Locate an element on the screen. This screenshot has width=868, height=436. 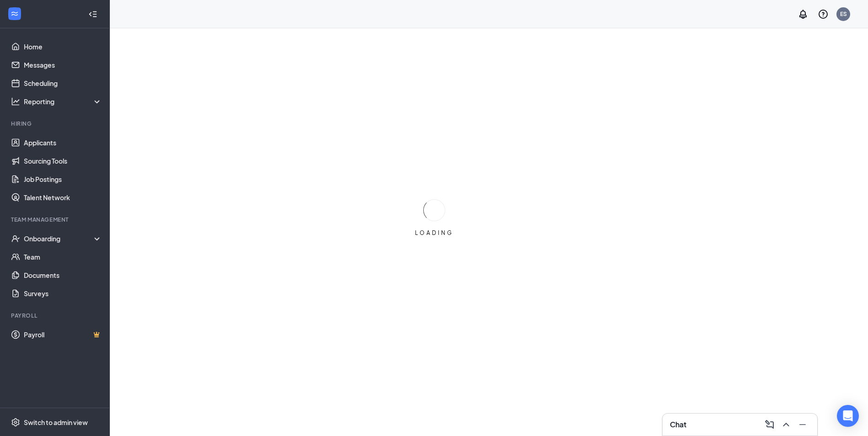
svg: Minimize is located at coordinates (803, 425).